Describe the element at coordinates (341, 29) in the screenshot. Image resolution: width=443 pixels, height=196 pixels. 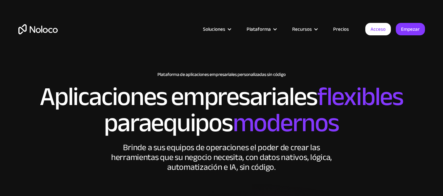
I see `font: Precios` at that location.